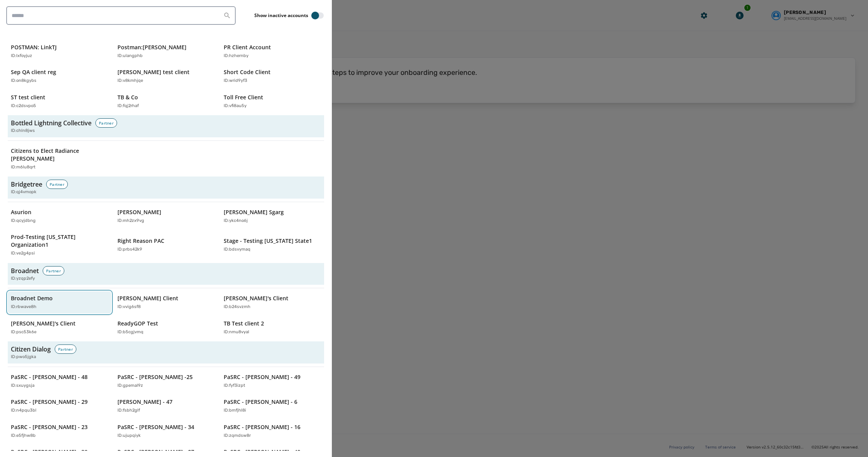 The image size is (868, 457). I want to click on p: Toll Free Client, so click(244, 97).